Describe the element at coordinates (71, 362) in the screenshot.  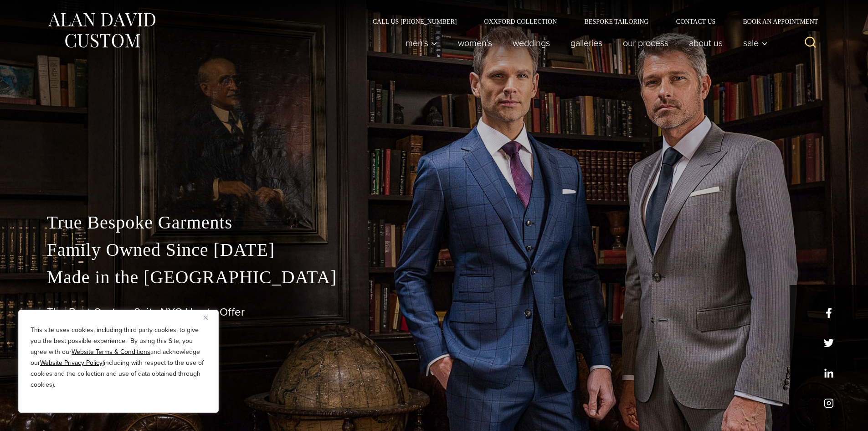
I see `a: Website Privacy Policy` at that location.